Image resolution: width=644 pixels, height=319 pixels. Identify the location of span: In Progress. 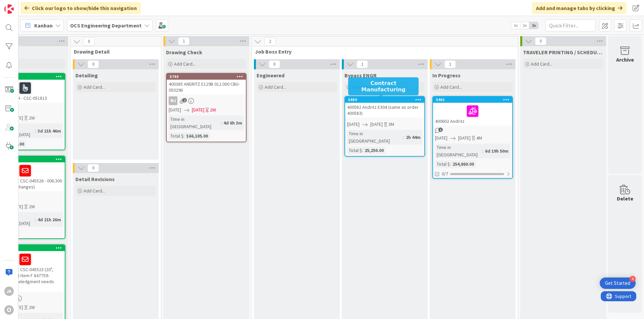
(446, 76).